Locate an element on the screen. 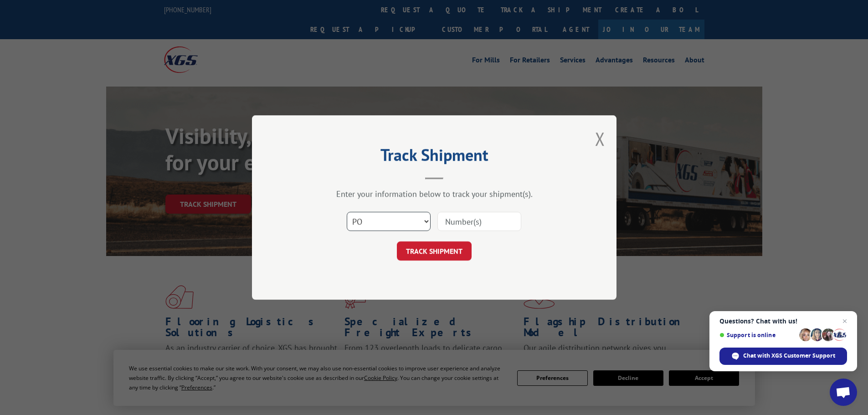 The width and height of the screenshot is (868, 415). span: Questions? Chat with us! is located at coordinates (783, 321).